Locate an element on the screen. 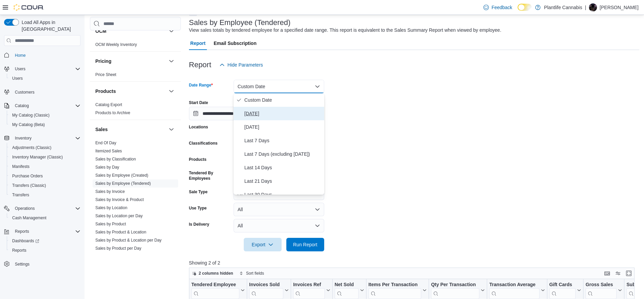 This screenshot has width=644, height=299. a: Adjustments (Classic) is located at coordinates (32, 148).